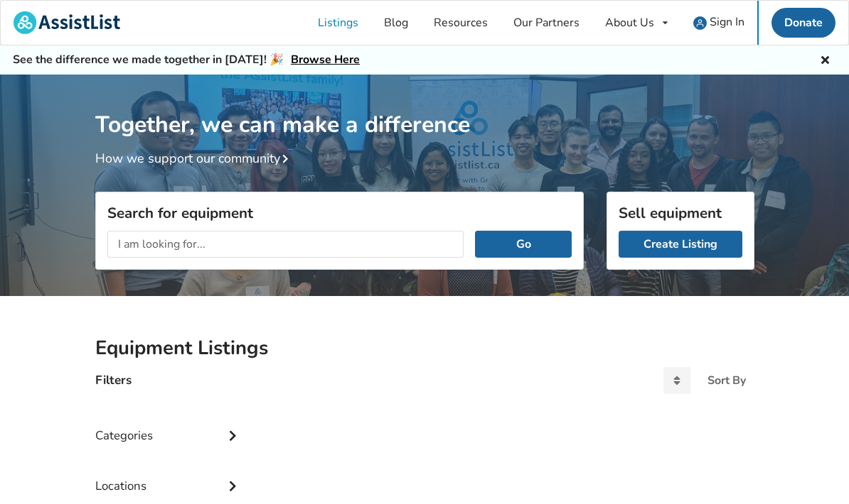 The height and width of the screenshot is (504, 849). Describe the element at coordinates (424, 348) in the screenshot. I see `h2: Equipment Listings` at that location.